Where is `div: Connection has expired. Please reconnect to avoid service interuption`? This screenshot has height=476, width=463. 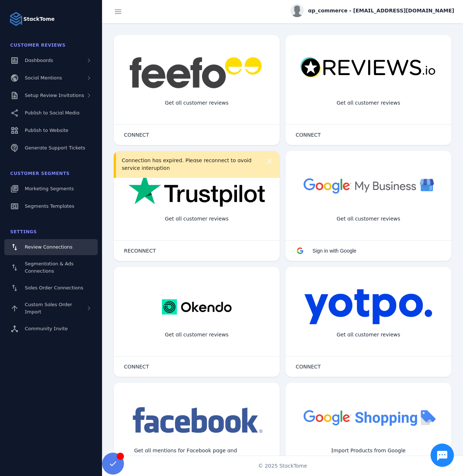 div: Connection has expired. Please reconnect to avoid service interuption is located at coordinates (190, 164).